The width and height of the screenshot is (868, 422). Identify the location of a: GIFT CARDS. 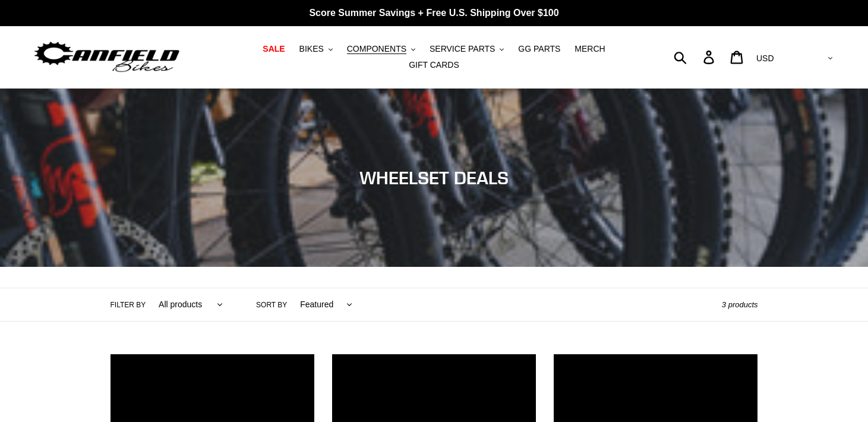
(434, 65).